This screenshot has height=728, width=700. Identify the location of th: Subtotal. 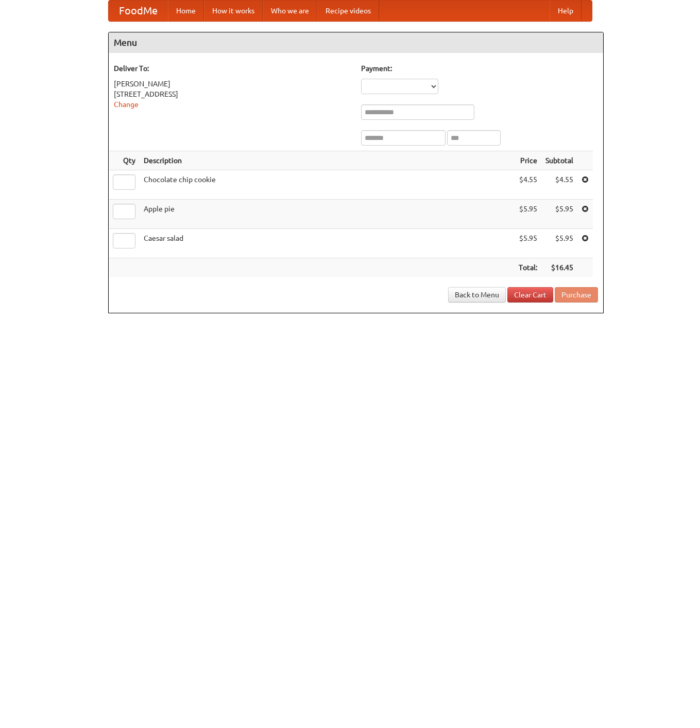
(559, 161).